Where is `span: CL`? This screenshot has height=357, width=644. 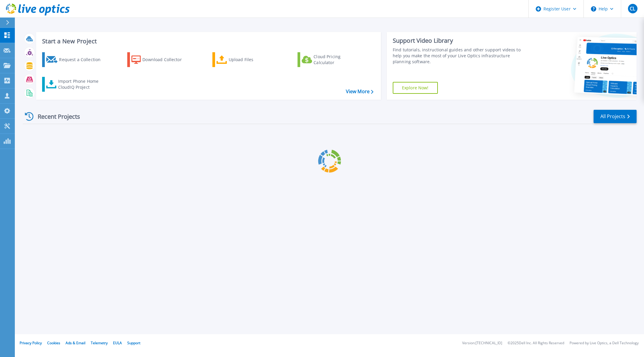 span: CL is located at coordinates (632, 9).